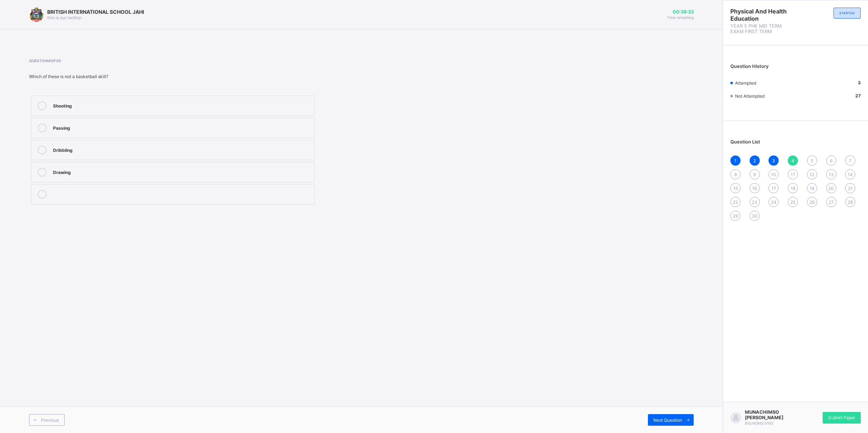  I want to click on span: 7, so click(851, 161).